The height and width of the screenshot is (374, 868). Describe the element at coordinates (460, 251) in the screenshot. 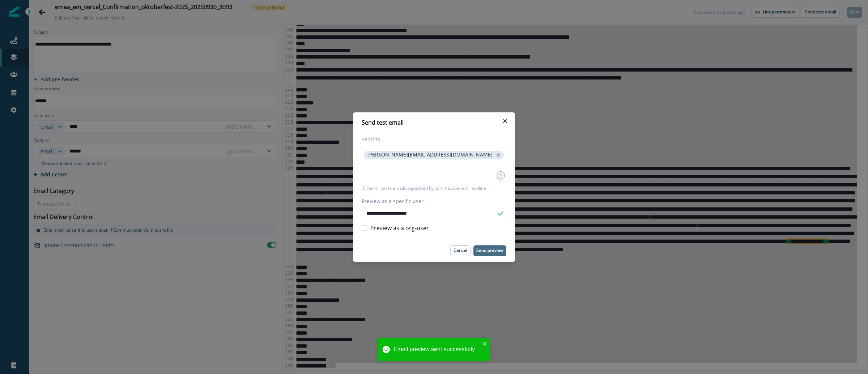

I see `p: Cancel` at that location.